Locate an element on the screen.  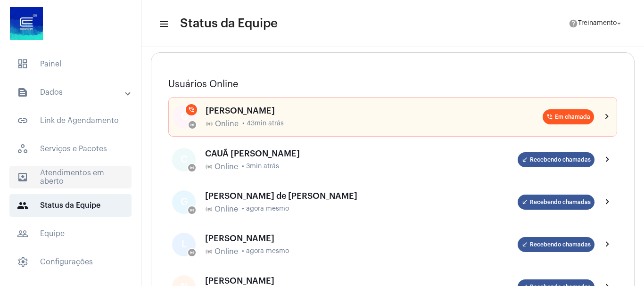
div: C is located at coordinates (184, 160).